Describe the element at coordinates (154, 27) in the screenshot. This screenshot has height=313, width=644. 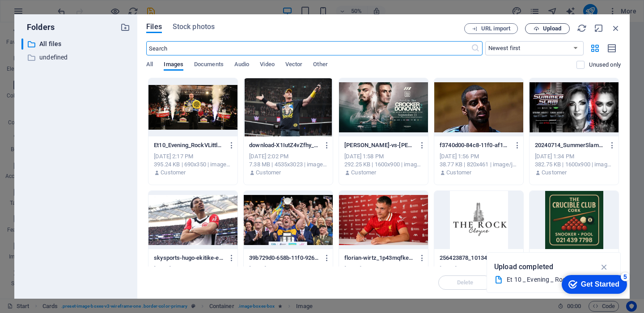
I see `span: Files` at that location.